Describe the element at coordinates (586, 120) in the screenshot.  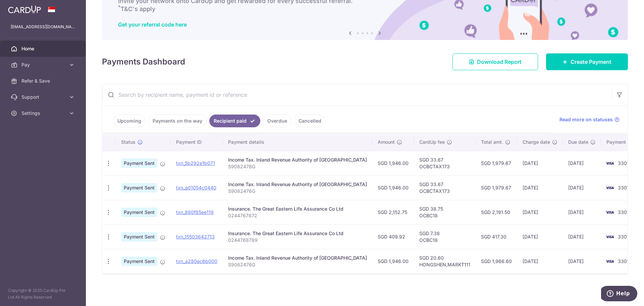
I see `span: Read more on statuses` at that location.